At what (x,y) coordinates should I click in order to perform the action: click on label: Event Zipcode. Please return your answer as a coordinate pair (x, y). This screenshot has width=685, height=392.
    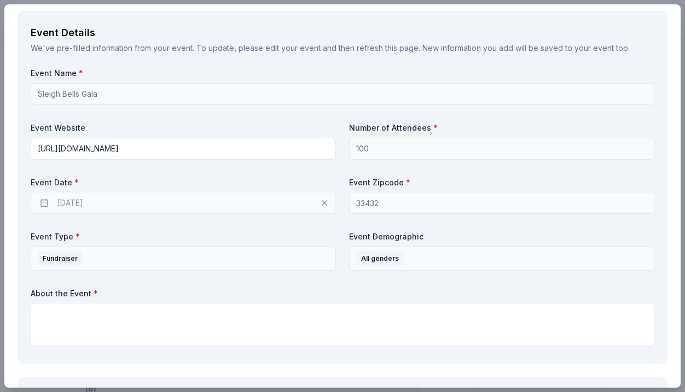
    Looking at the image, I should click on (502, 183).